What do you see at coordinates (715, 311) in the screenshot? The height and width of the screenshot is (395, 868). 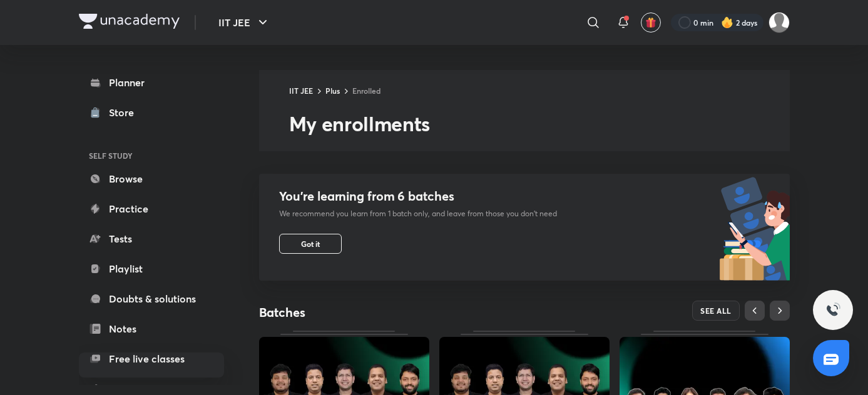 I see `span: SEE ALL` at bounding box center [715, 311].